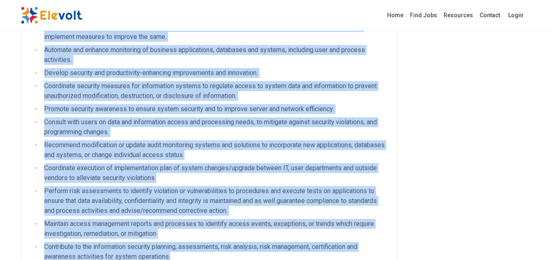 The image size is (552, 260). What do you see at coordinates (490, 15) in the screenshot?
I see `a: Contact` at bounding box center [490, 15].